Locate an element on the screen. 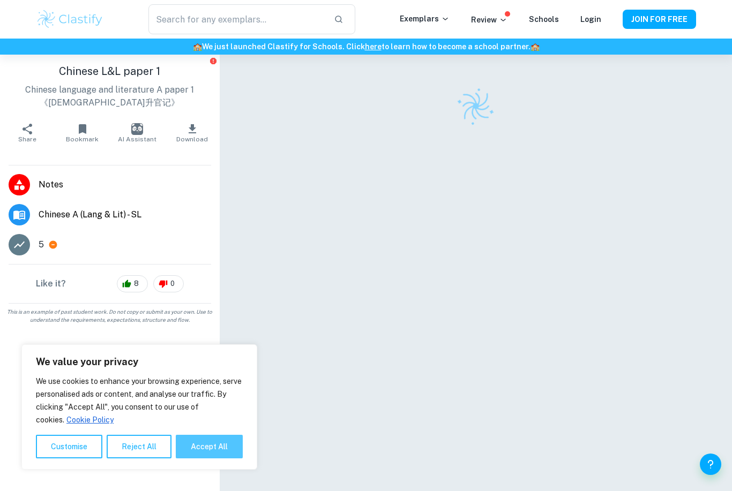  span: Share is located at coordinates (27, 139).